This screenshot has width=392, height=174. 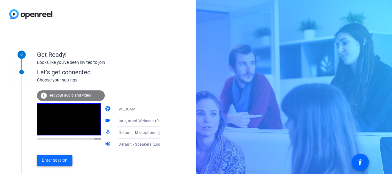 What do you see at coordinates (55, 160) in the screenshot?
I see `span: Enter session` at bounding box center [55, 160].